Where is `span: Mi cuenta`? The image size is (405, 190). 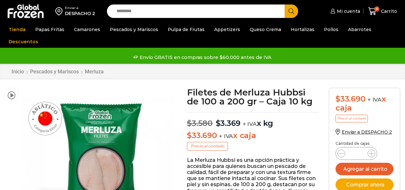
span: Mi cuenta is located at coordinates (348, 11).